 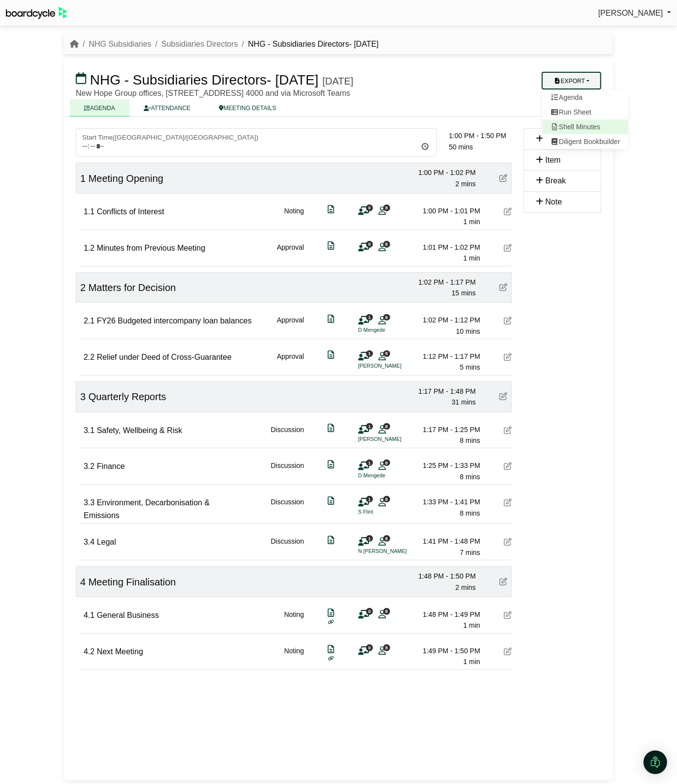 I want to click on span: 1.2, so click(x=89, y=247).